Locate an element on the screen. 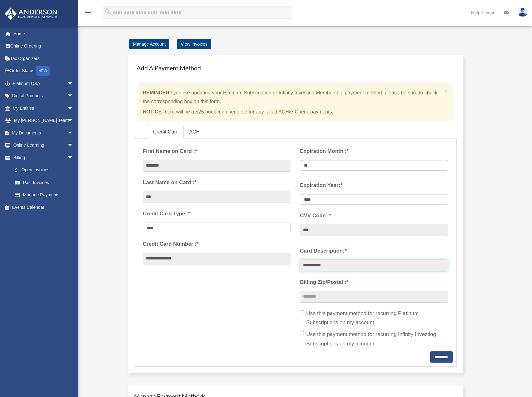 The height and width of the screenshot is (397, 532). label: First Name on Card : is located at coordinates (216, 151).